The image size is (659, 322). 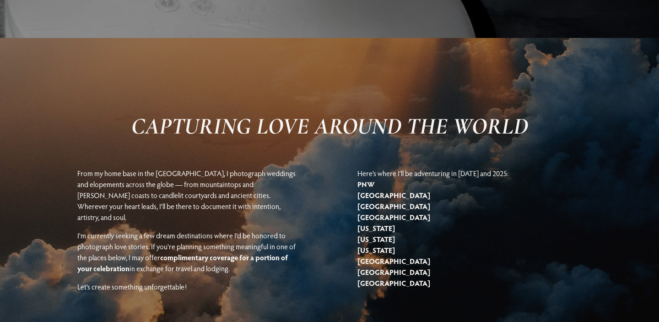 I want to click on p: I'm currently seeking a few dream destinations where I’d be honored to photograph love stories. I..., so click(x=190, y=252).